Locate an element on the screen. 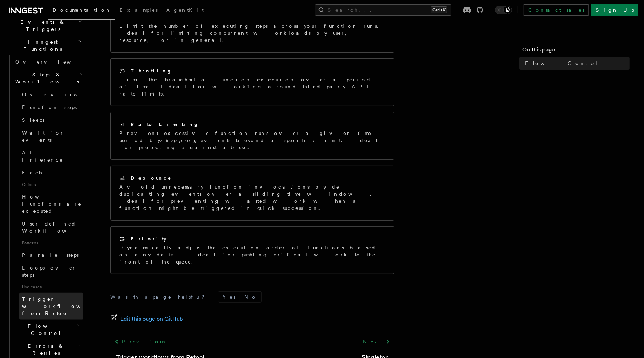 The image size is (644, 358). a: Flow Control is located at coordinates (575, 63).